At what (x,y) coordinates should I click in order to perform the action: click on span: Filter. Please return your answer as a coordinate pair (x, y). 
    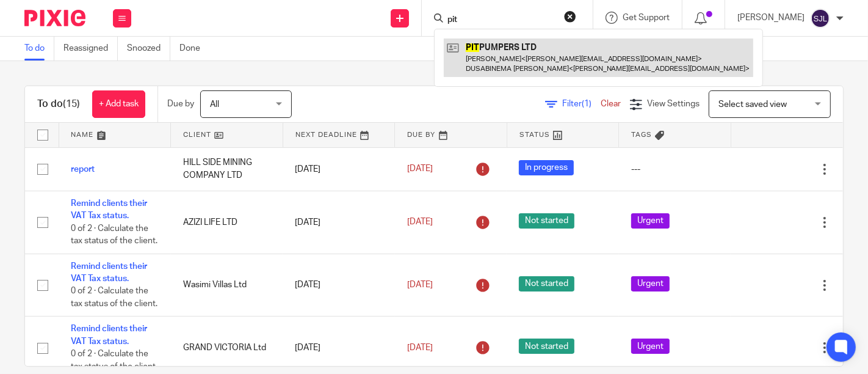
    Looking at the image, I should click on (581, 104).